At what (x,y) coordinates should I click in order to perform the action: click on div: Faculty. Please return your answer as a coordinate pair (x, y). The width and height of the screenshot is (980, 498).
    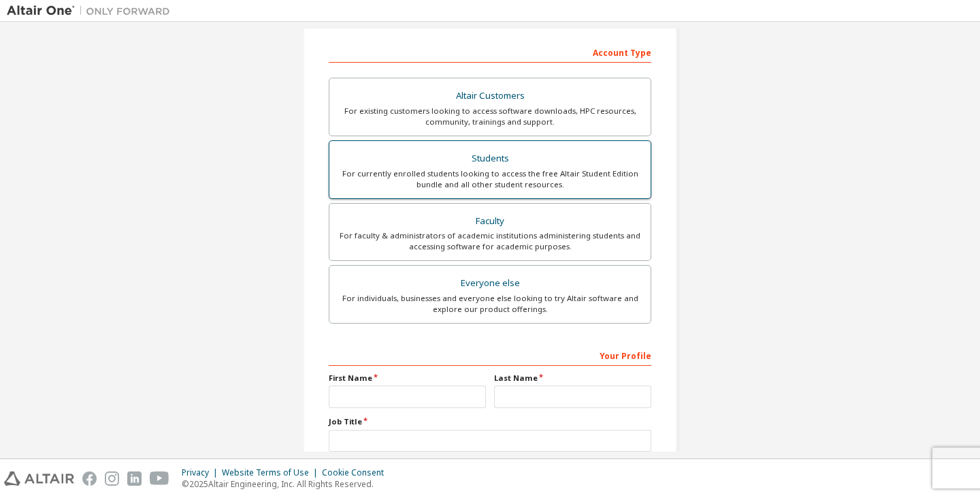
    Looking at the image, I should click on (490, 221).